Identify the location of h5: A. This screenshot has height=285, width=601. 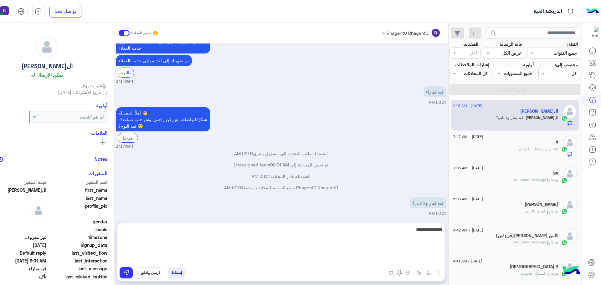
(557, 142).